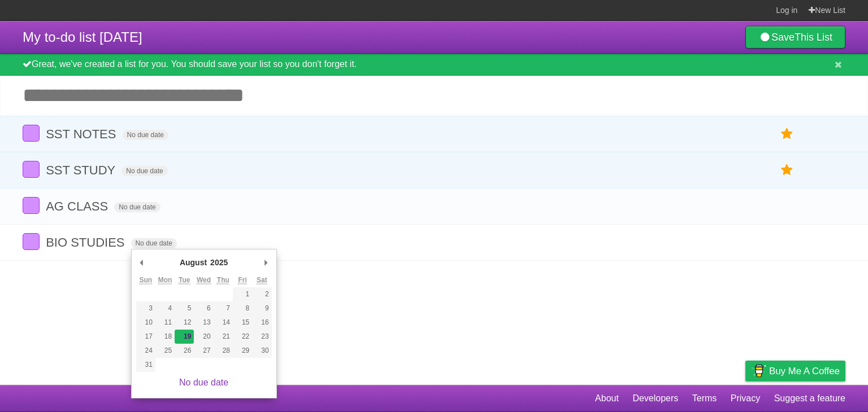 The width and height of the screenshot is (868, 412). I want to click on button: 16, so click(262, 322).